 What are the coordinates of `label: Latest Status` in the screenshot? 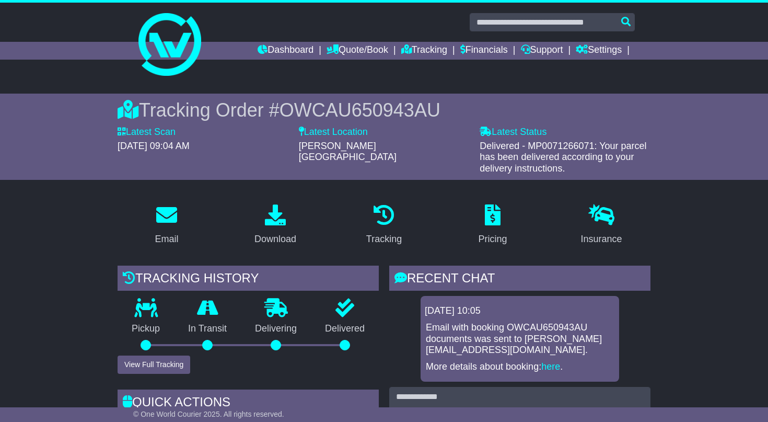 It's located at (513, 132).